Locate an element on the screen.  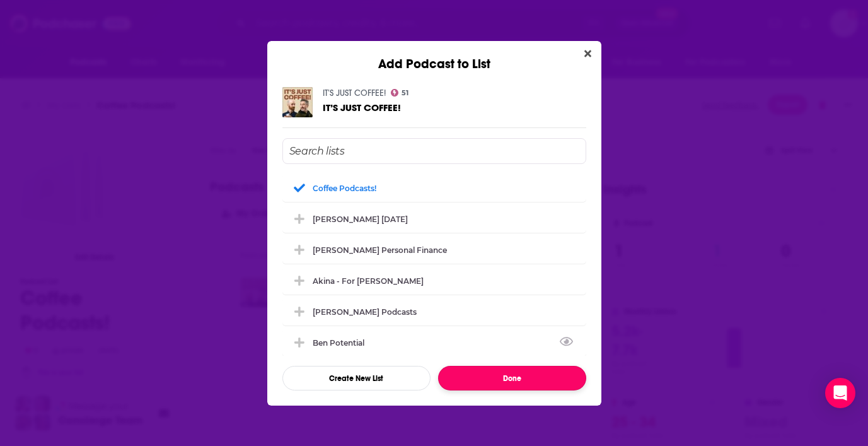
button: Create New List is located at coordinates (356, 378).